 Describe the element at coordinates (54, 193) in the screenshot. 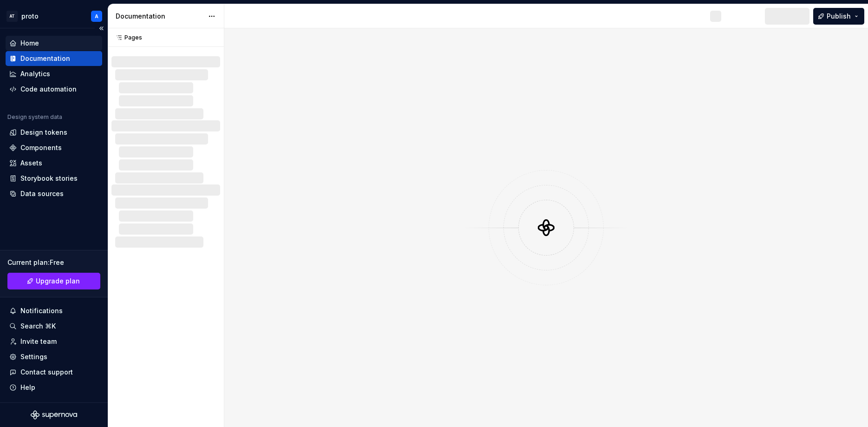

I see `a: Data sources` at that location.